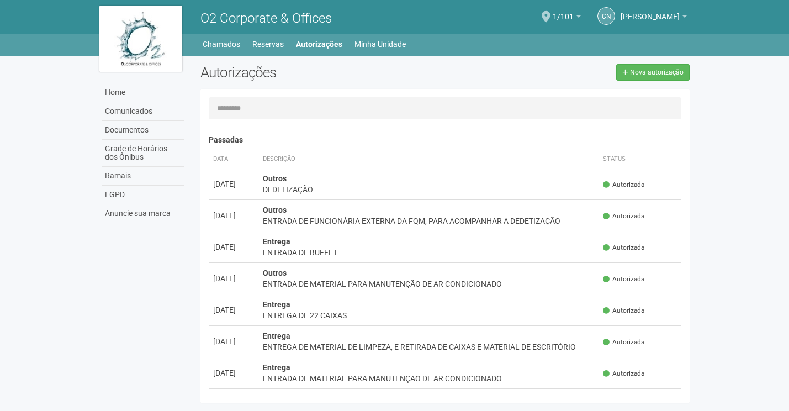 The height and width of the screenshot is (411, 789). Describe the element at coordinates (143, 130) in the screenshot. I see `a: Documentos` at that location.